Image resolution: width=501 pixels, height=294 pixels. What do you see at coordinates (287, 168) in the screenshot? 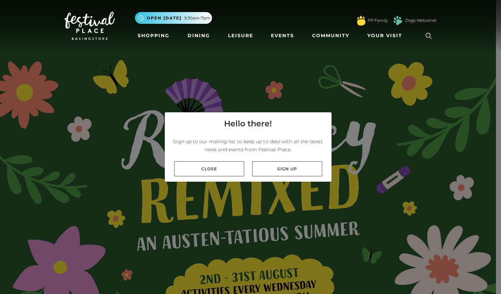
I see `a: Sign up` at bounding box center [287, 168].